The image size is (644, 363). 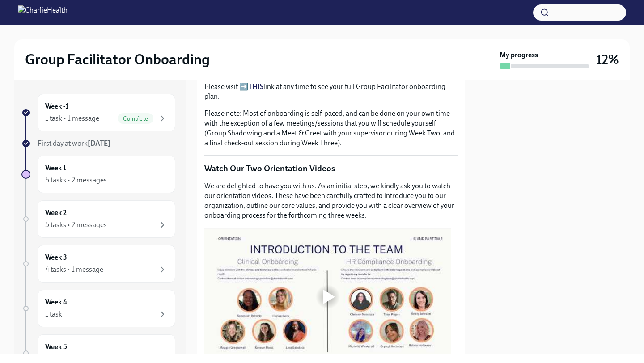 I want to click on p: Watch Our Two Orientation Videos, so click(x=331, y=168).